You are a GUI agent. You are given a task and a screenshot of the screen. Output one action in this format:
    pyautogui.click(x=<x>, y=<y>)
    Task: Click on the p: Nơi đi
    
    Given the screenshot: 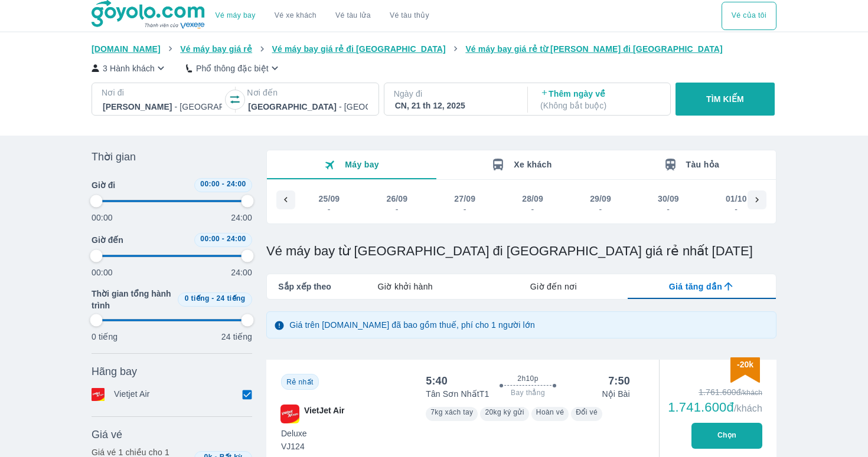 What is the action you would take?
    pyautogui.click(x=162, y=93)
    